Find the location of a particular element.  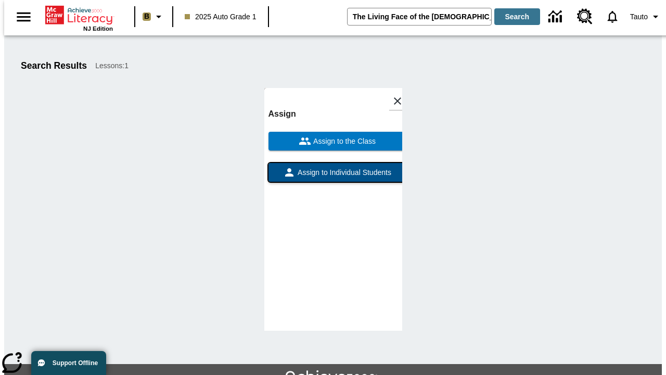

a: Notifications is located at coordinates (613, 17).